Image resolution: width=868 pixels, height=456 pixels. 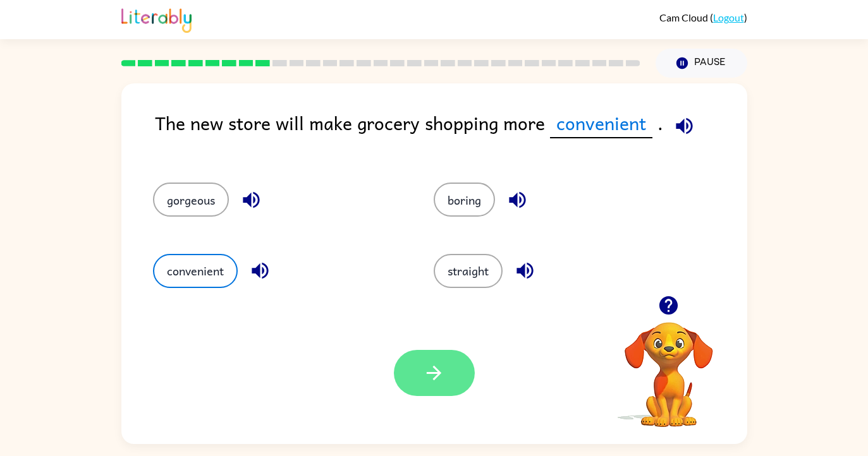 I want to click on button: Pause, so click(x=702, y=63).